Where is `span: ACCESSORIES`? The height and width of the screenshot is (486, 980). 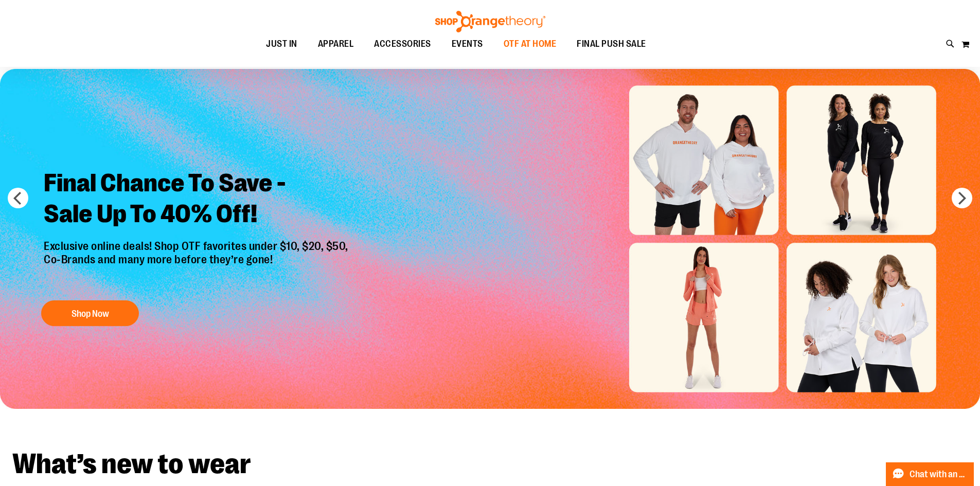
span: ACCESSORIES is located at coordinates (403, 44).